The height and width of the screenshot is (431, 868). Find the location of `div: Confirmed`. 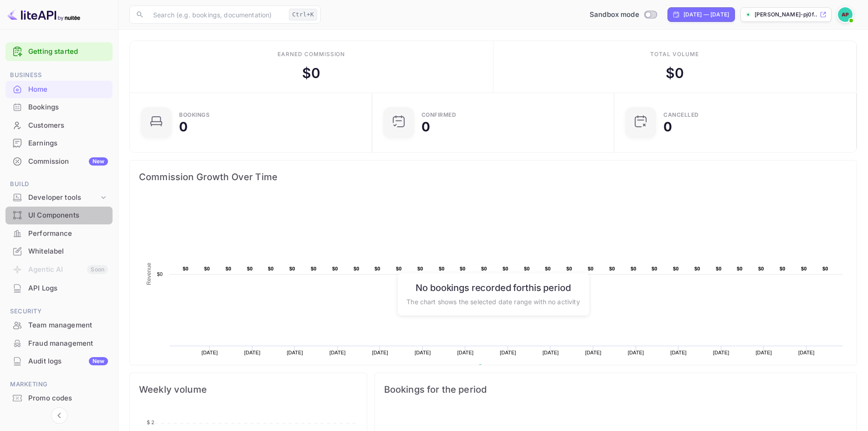

div: Confirmed is located at coordinates (439, 115).